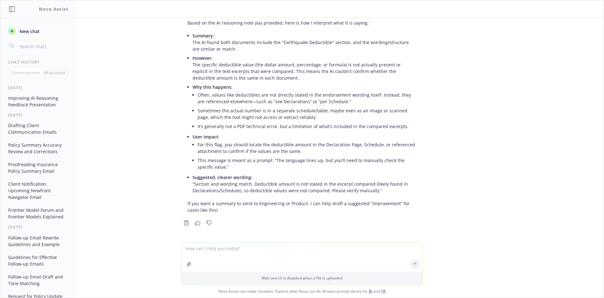  What do you see at coordinates (206, 136) in the screenshot?
I see `span: User impact:` at bounding box center [206, 136].